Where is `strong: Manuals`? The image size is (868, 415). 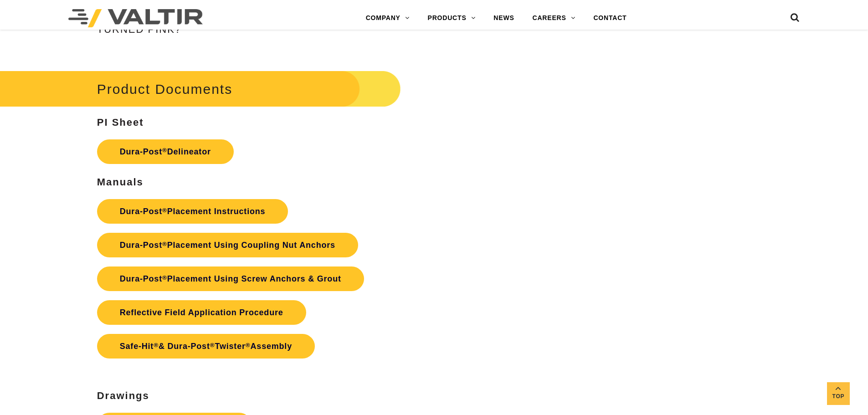
strong: Manuals is located at coordinates (120, 182).